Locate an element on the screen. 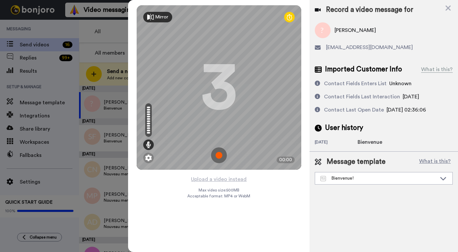  span: Unknown is located at coordinates (400, 84).